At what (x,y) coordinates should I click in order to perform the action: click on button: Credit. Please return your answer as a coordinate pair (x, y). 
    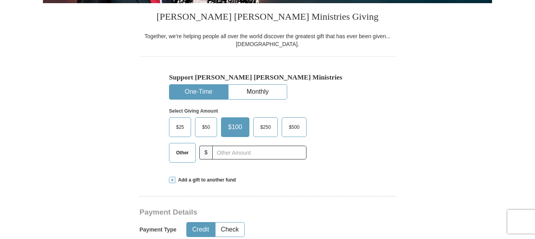
    Looking at the image, I should click on (201, 230).